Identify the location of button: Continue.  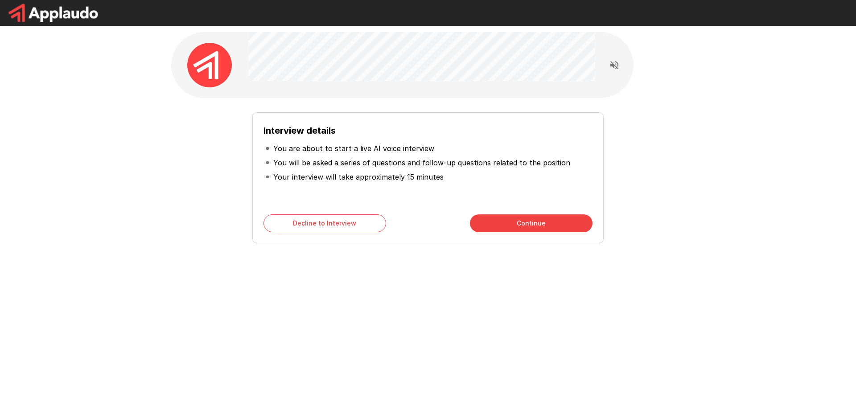
(531, 223).